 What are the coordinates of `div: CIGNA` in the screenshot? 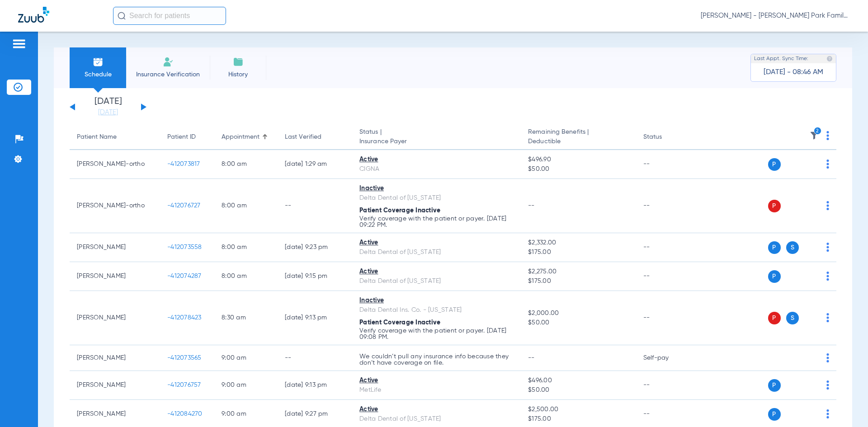 It's located at (437, 169).